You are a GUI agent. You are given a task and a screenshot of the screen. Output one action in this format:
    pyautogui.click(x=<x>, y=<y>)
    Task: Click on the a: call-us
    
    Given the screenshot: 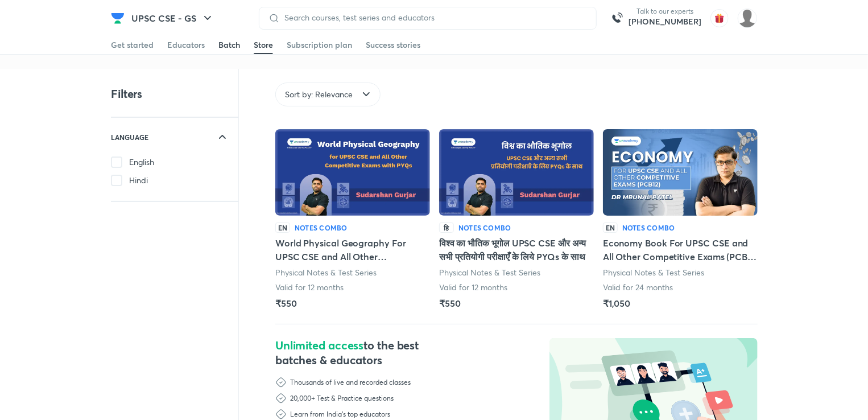 What is the action you would take?
    pyautogui.click(x=617, y=18)
    